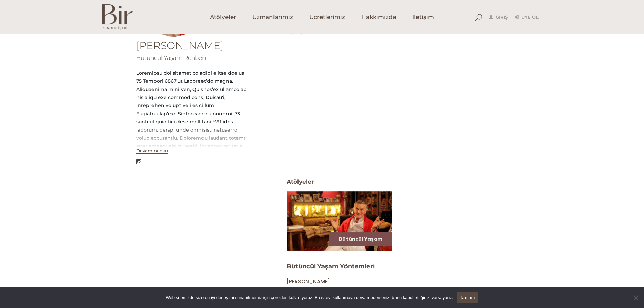 This screenshot has width=644, height=308. I want to click on span: Ücretlerimiz, so click(327, 17).